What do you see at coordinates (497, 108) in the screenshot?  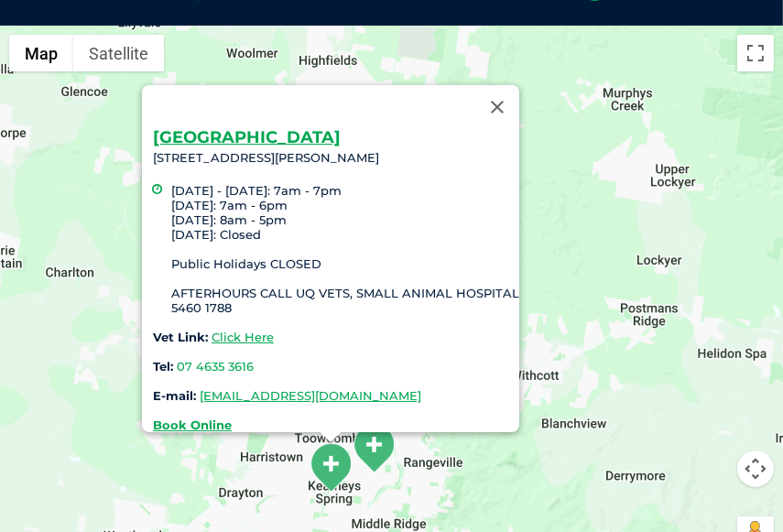 I see `button: Close` at bounding box center [497, 108].